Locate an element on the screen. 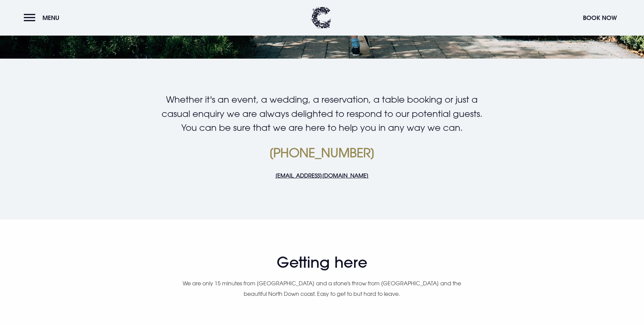 This screenshot has height=326, width=644. button: Book Now is located at coordinates (600, 18).